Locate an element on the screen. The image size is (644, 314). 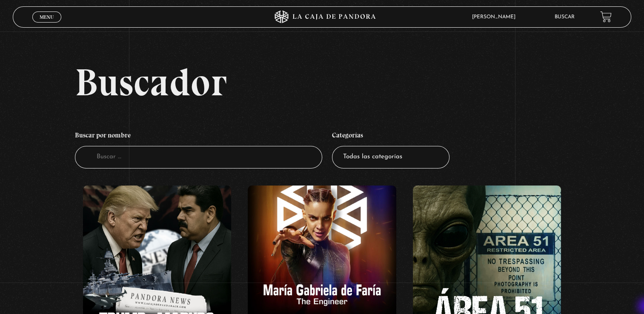
h2: Buscador is located at coordinates (353, 82).